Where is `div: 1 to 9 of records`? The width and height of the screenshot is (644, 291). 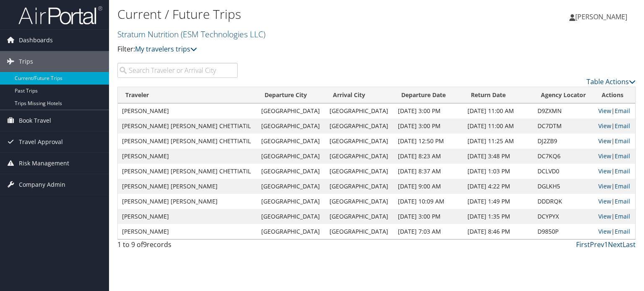
div: 1 to 9 of records is located at coordinates (177, 247).